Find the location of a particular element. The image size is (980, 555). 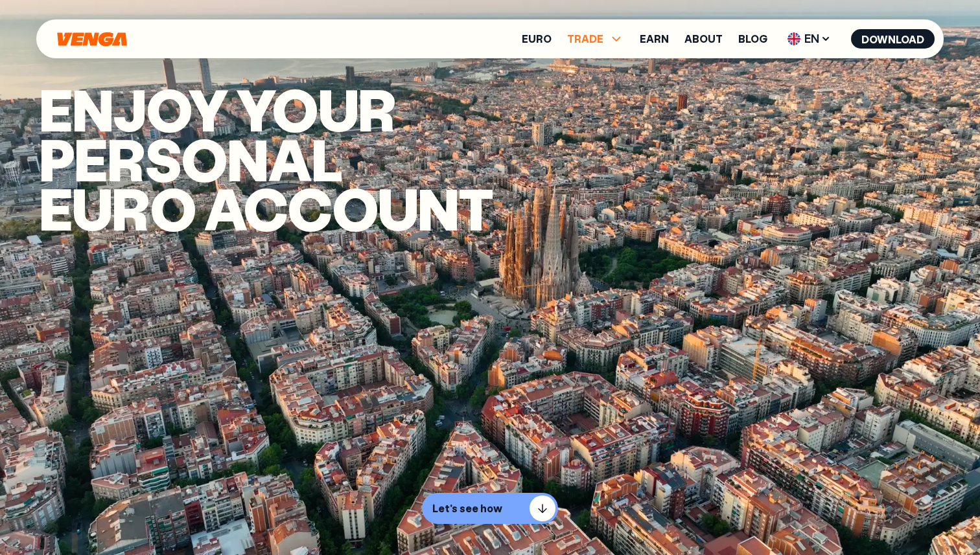

button: Download is located at coordinates (893, 39).